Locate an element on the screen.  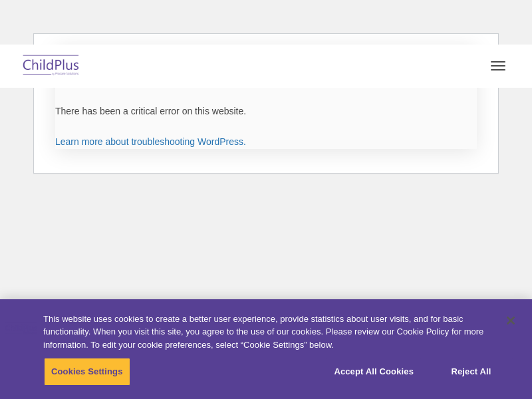
button: Reject All is located at coordinates (470, 372).